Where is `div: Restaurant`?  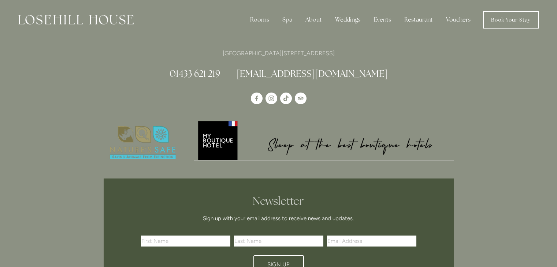
div: Restaurant is located at coordinates (419, 20).